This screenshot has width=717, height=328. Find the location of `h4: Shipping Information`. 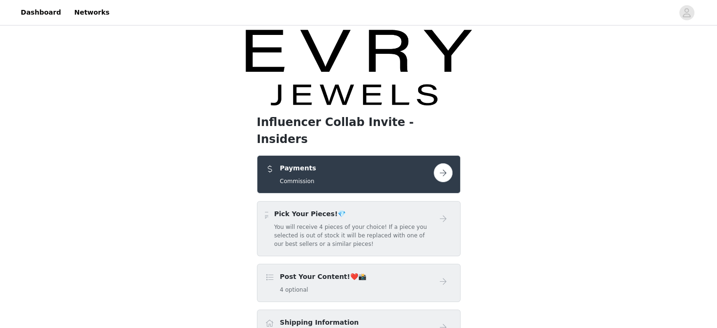

h4: Shipping Information is located at coordinates (319, 322).